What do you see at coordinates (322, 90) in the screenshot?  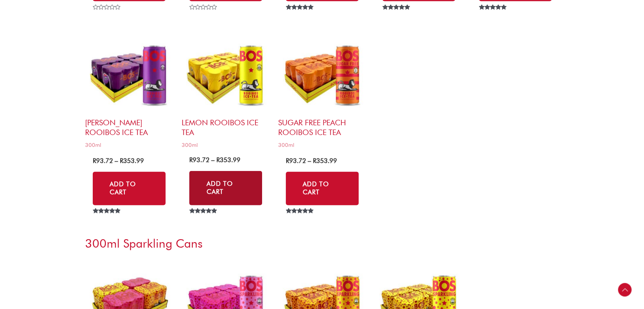 I see `a: Sugar Free Peach Rooibos Ice Tea300ml` at bounding box center [322, 90].